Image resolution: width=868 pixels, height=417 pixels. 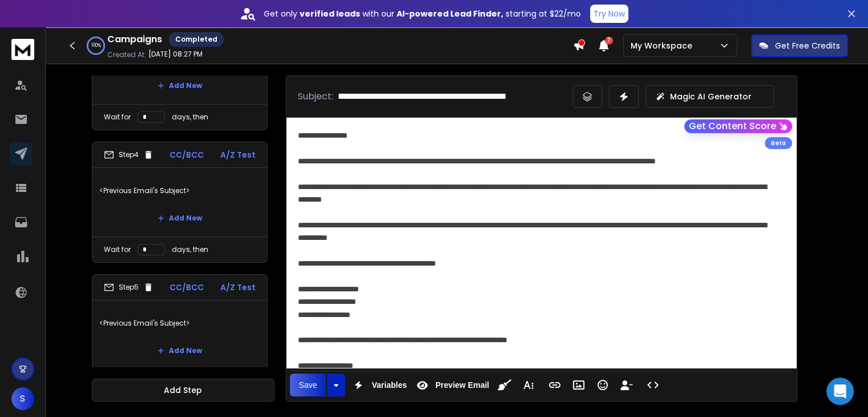 I want to click on p: Subject:, so click(x=316, y=97).